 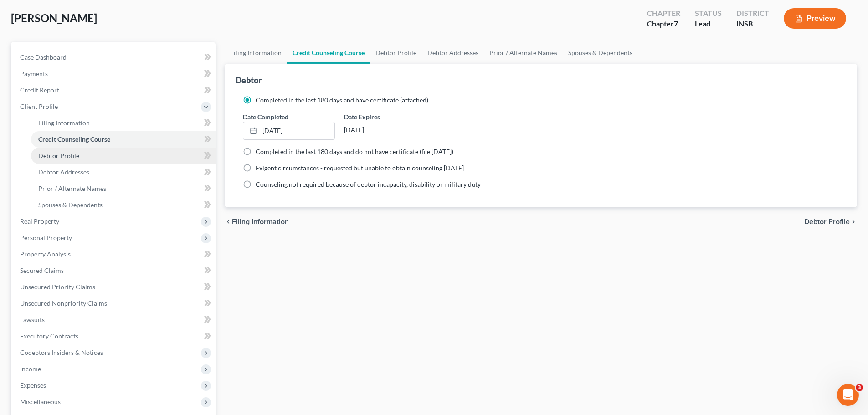 What do you see at coordinates (815, 19) in the screenshot?
I see `button: Preview` at bounding box center [815, 19].